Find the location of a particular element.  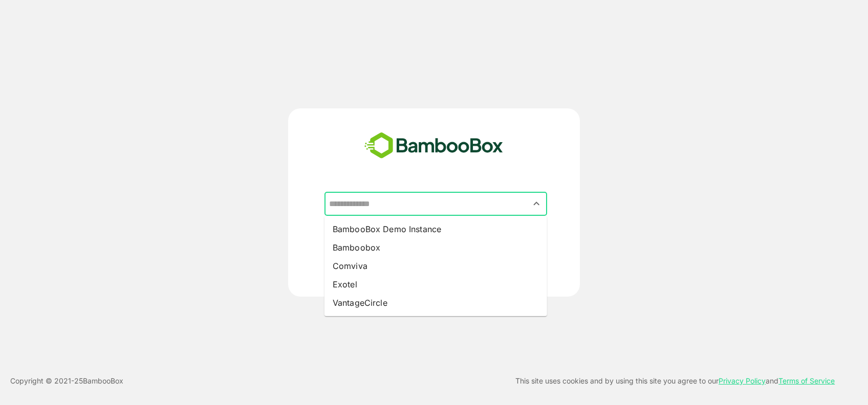

p: This site uses cookies and by using this site you agree to our and is located at coordinates (674, 380).